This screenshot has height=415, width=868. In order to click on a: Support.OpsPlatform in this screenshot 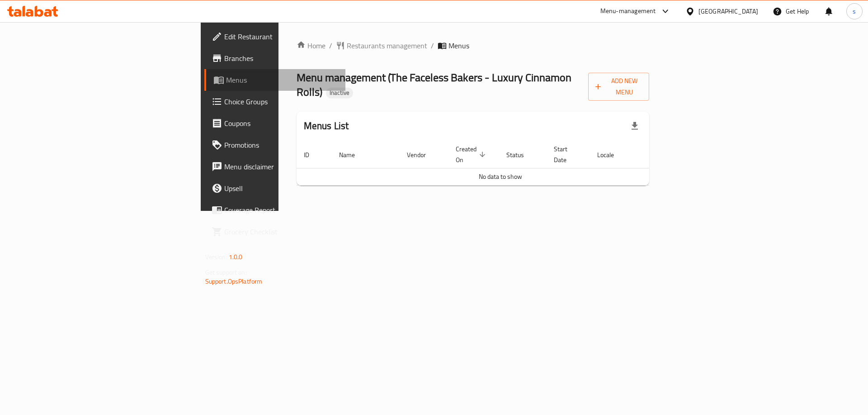, I will do `click(233, 282)`.